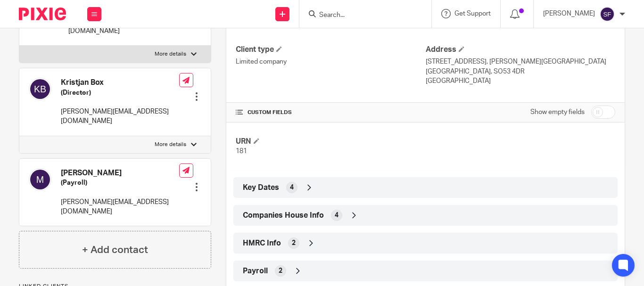 This screenshot has width=644, height=286. What do you see at coordinates (42, 14) in the screenshot?
I see `img: Pixie` at bounding box center [42, 14].